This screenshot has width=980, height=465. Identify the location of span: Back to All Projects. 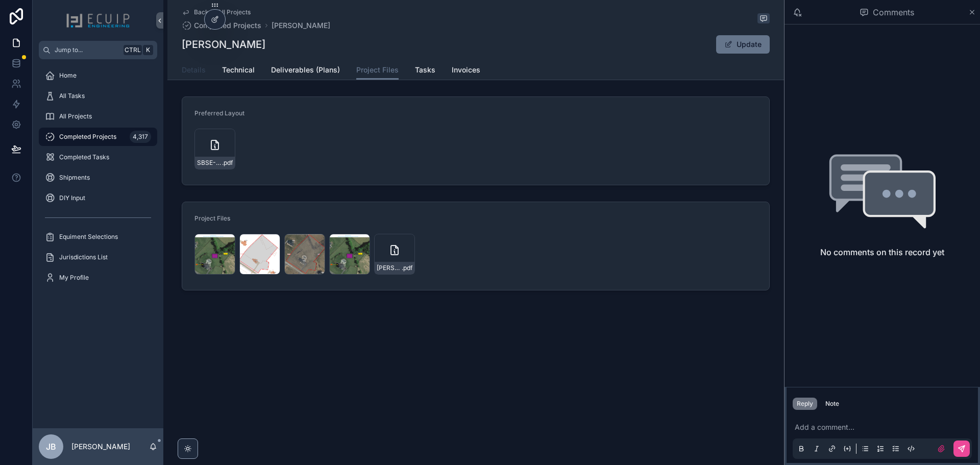
(222, 12).